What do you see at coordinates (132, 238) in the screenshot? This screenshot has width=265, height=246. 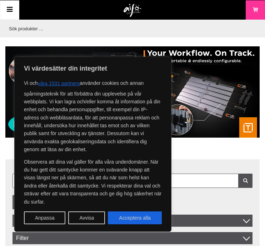 I see `div: Filter` at bounding box center [132, 238].